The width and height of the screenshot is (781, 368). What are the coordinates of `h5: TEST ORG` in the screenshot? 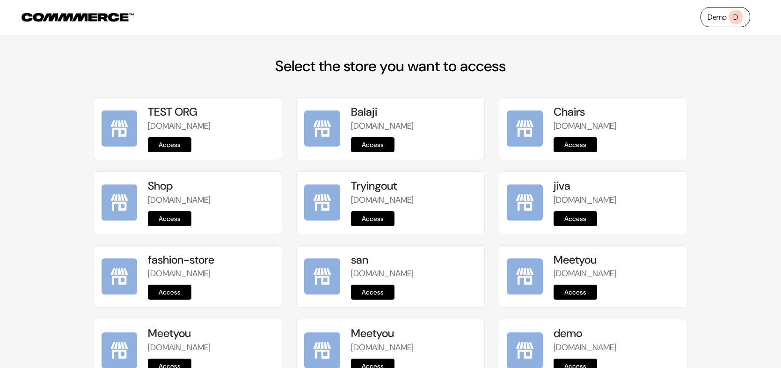 It's located at (211, 112).